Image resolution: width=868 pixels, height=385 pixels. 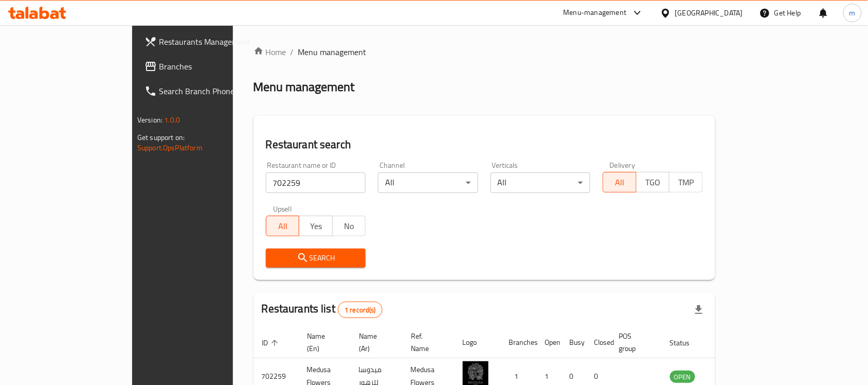 What do you see at coordinates (653, 182) in the screenshot?
I see `span: TGO` at bounding box center [653, 182].